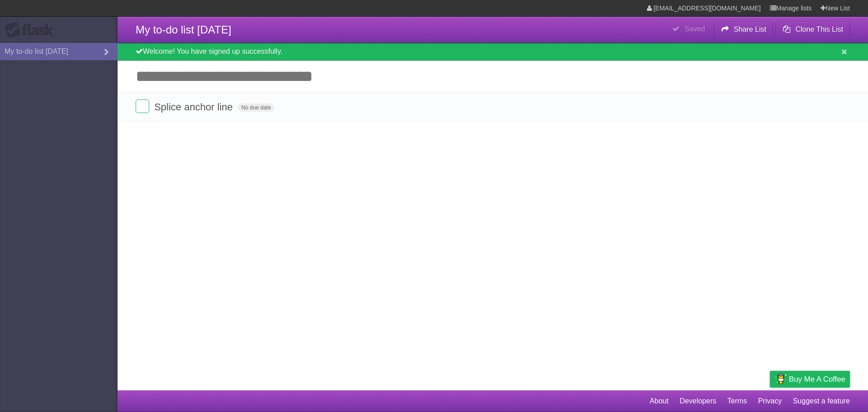 Image resolution: width=868 pixels, height=412 pixels. Describe the element at coordinates (744, 29) in the screenshot. I see `button: Share List` at that location.